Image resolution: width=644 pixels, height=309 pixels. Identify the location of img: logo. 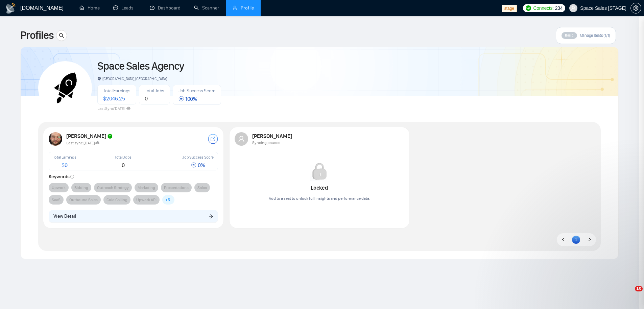
(11, 8).